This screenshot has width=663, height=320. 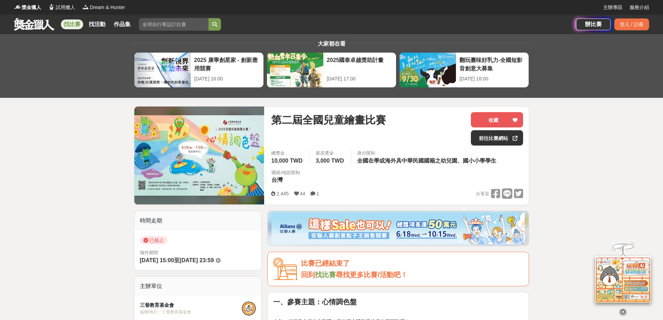 What do you see at coordinates (286, 173) in the screenshot?
I see `div: 國籍/地區限制` at bounding box center [286, 173].